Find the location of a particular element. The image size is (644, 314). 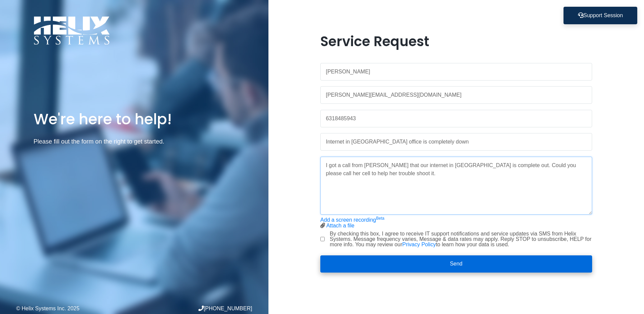

a: Add a screen recordingBeta is located at coordinates (352, 219).